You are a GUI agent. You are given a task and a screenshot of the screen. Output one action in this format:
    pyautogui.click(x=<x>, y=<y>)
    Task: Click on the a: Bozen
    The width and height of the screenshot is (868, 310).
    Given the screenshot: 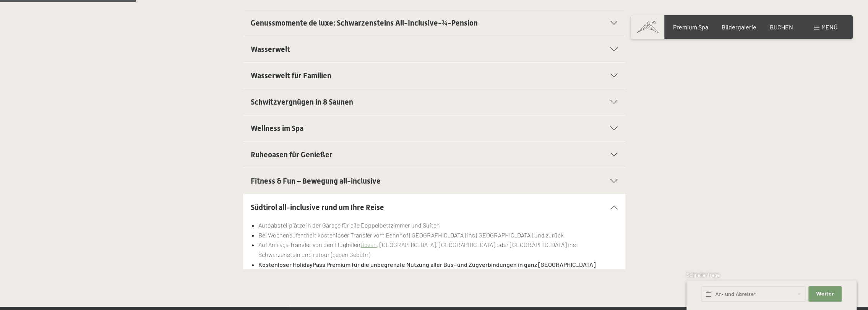 What is the action you would take?
    pyautogui.click(x=368, y=245)
    